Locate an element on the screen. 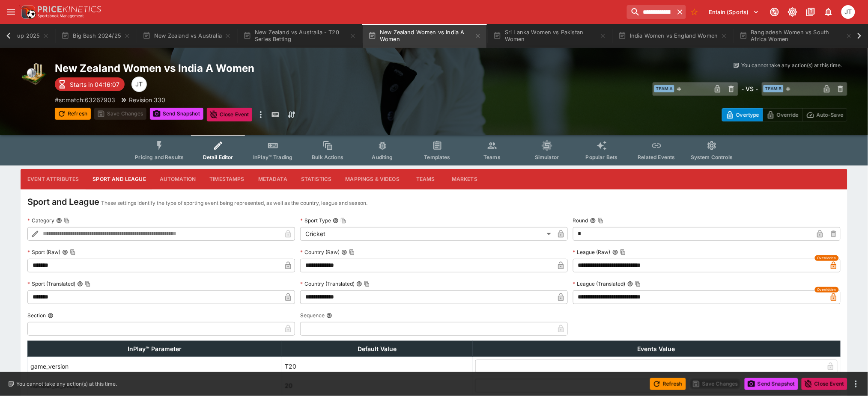  p: These settings identify the type of sporting event being represented, as well as the country, lea... is located at coordinates (234, 204).